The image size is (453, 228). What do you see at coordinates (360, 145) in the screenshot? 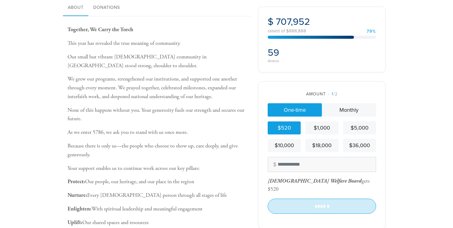
I see `div: $36,000` at bounding box center [360, 145].